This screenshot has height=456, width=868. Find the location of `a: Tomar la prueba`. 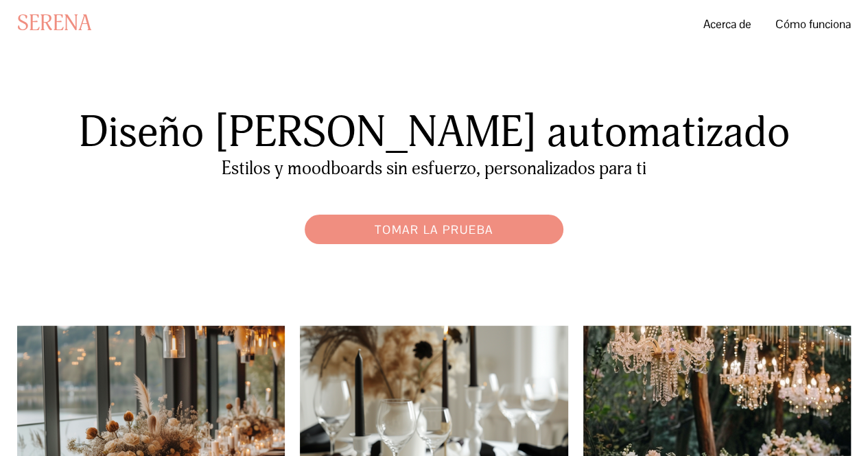

a: Tomar la prueba is located at coordinates (434, 229).